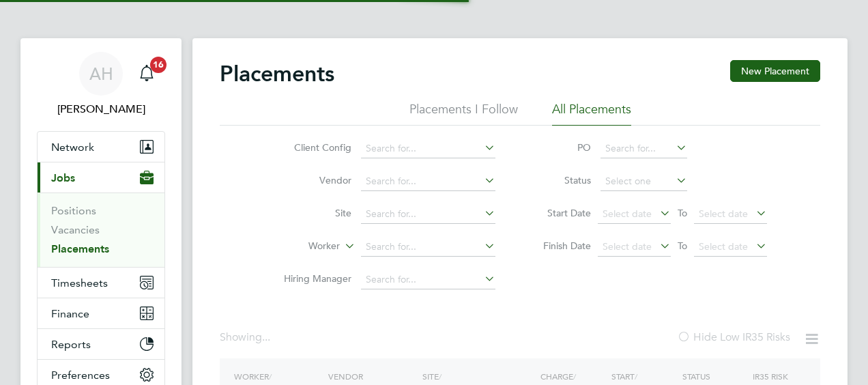  Describe the element at coordinates (101, 345) in the screenshot. I see `button: Reports` at that location.